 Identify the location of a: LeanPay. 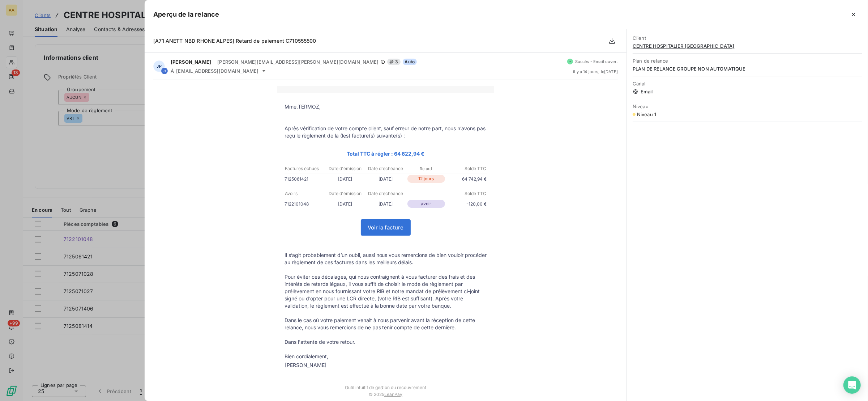
(393, 395).